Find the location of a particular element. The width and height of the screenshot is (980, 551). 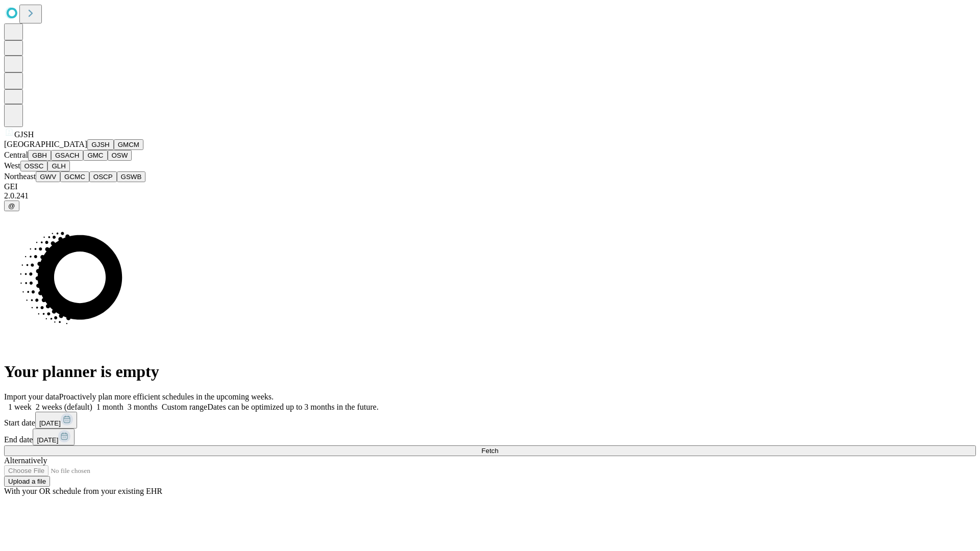

span: Dates can be optimized up to 3 months in the future. is located at coordinates (292, 407).